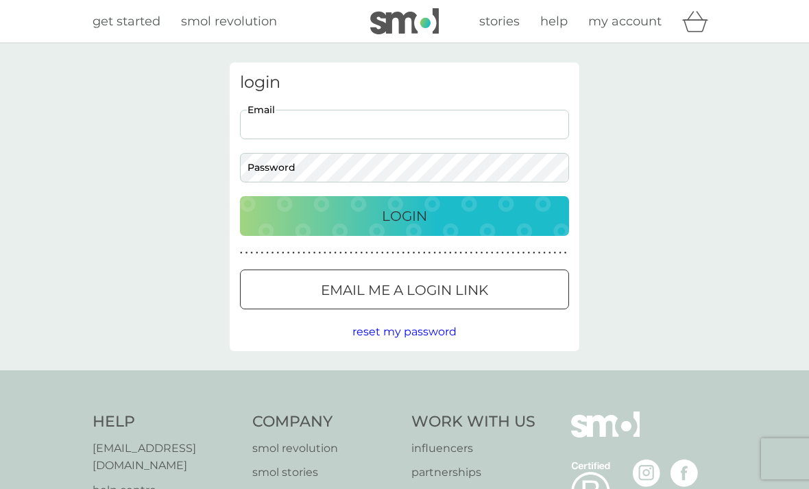 The image size is (809, 489). I want to click on a: smol stories, so click(325, 472).